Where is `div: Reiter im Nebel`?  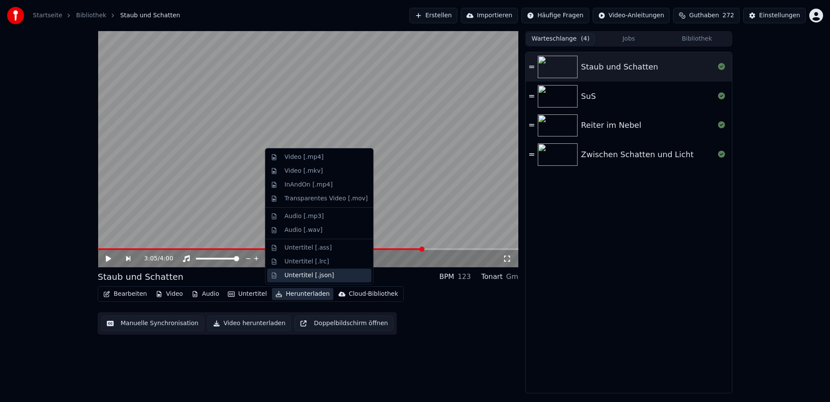
div: Reiter im Nebel is located at coordinates (611, 125).